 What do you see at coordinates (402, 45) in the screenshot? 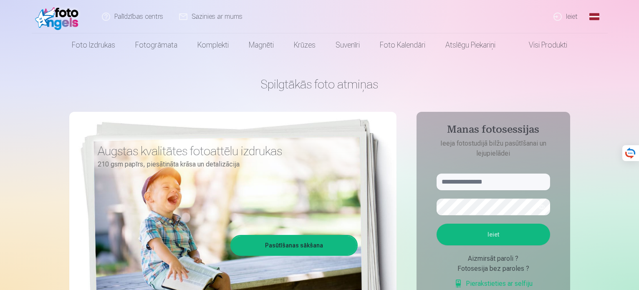
I see `a: Foto kalendāri` at bounding box center [402, 45].